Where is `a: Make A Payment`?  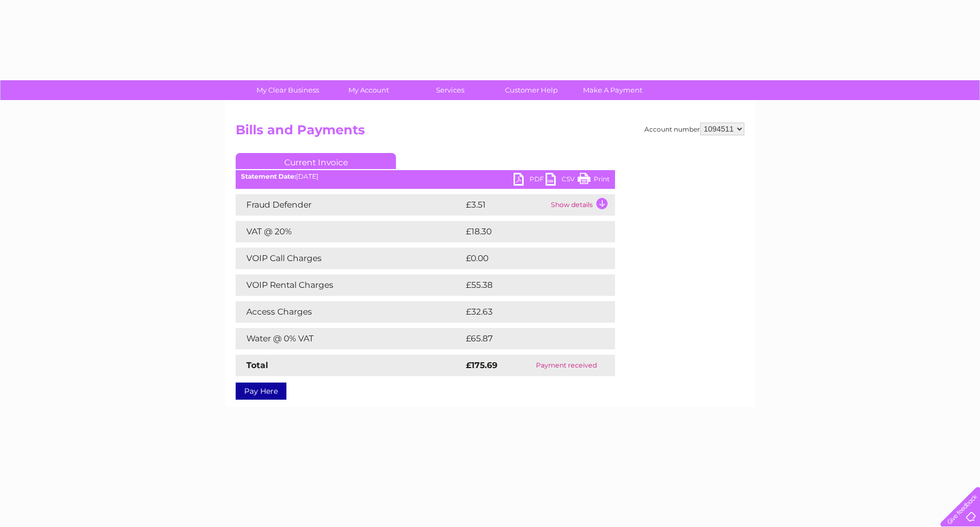
a: Make A Payment is located at coordinates (612, 90).